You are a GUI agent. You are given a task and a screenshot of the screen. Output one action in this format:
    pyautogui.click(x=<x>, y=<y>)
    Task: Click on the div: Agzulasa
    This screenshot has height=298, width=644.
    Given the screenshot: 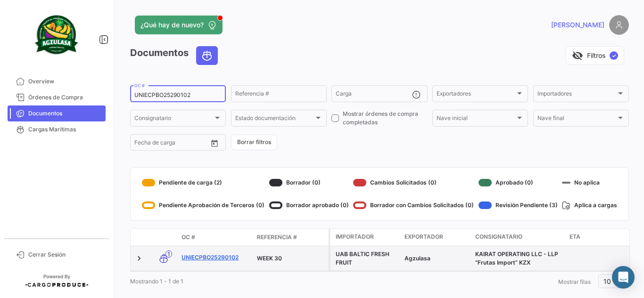 What is the action you would take?
    pyautogui.click(x=436, y=259)
    